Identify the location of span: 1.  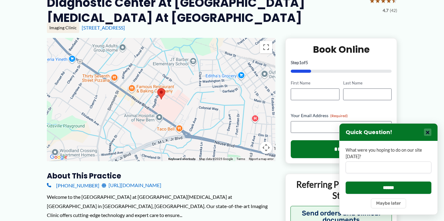
(300, 62).